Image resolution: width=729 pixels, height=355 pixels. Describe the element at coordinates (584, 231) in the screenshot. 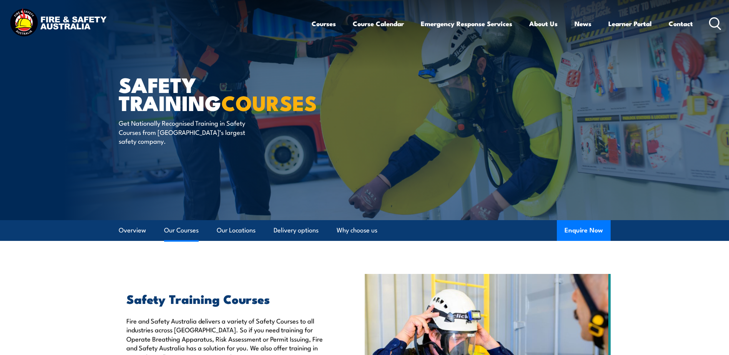

I see `button: Enquire Now` at that location.